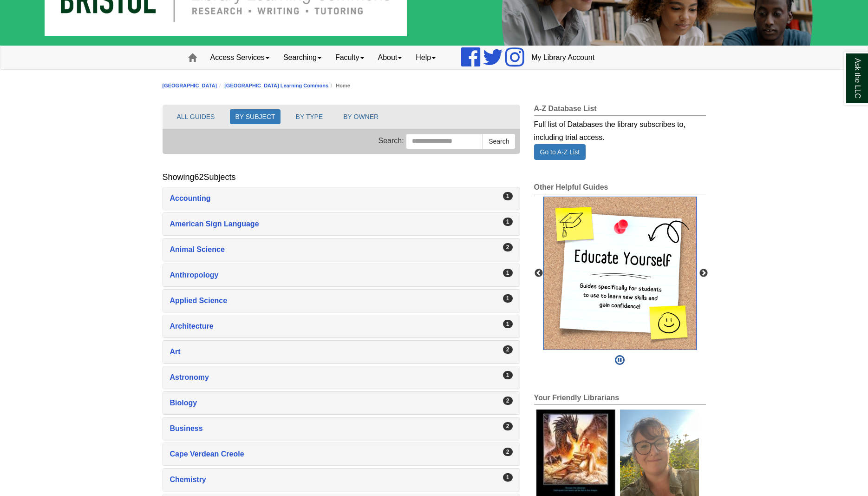 This screenshot has height=496, width=868. What do you see at coordinates (196, 116) in the screenshot?
I see `button: ALL GUIDES` at bounding box center [196, 116].